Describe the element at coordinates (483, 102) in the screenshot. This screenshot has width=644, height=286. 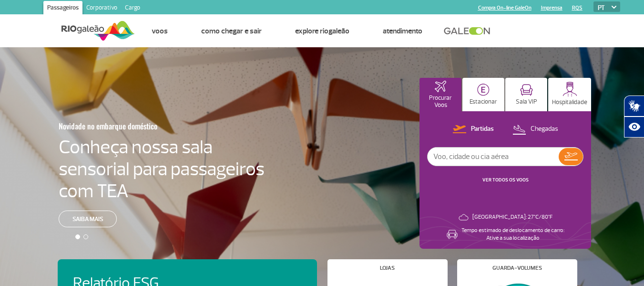
I see `p: Estacionar` at that location.